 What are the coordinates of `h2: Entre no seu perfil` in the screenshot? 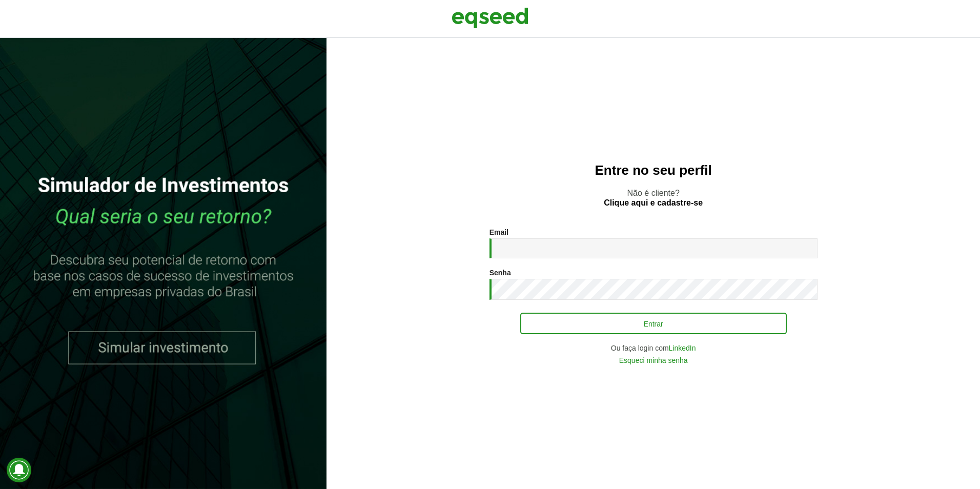 It's located at (654, 170).